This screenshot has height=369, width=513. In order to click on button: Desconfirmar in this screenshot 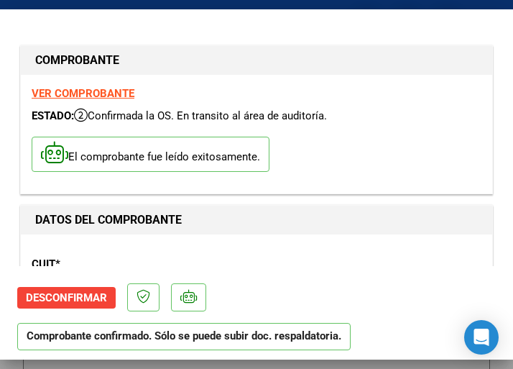, I will do `click(66, 298)`.